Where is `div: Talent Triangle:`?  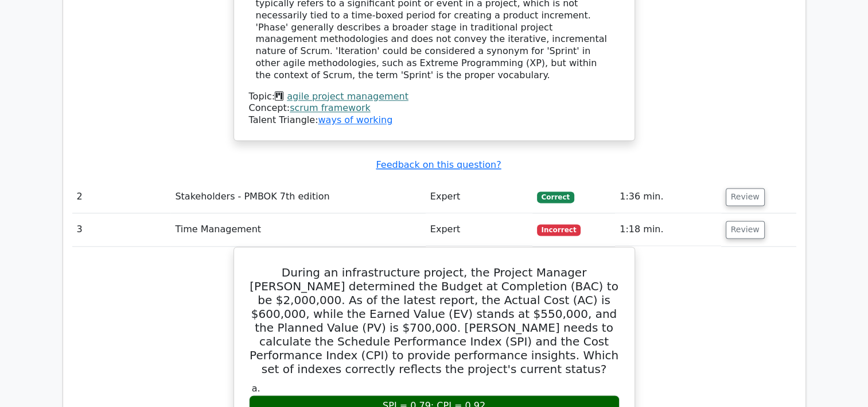
div: Talent Triangle: is located at coordinates (434, 108).